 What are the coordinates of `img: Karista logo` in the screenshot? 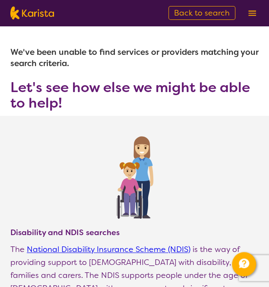 It's located at (32, 13).